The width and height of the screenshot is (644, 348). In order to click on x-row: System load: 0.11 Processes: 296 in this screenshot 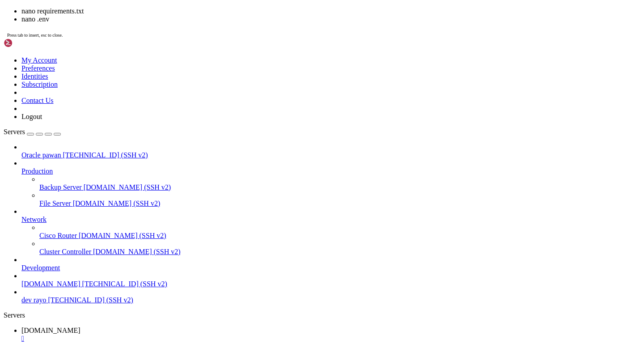, I will do `click(265, 67)`.